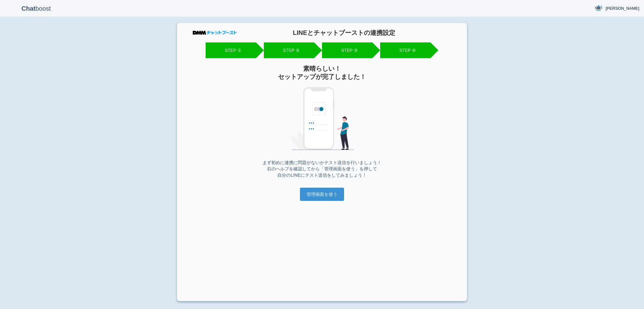  I want to click on h2: 素晴らしい！ セットアップが完了しました！, so click(322, 73).